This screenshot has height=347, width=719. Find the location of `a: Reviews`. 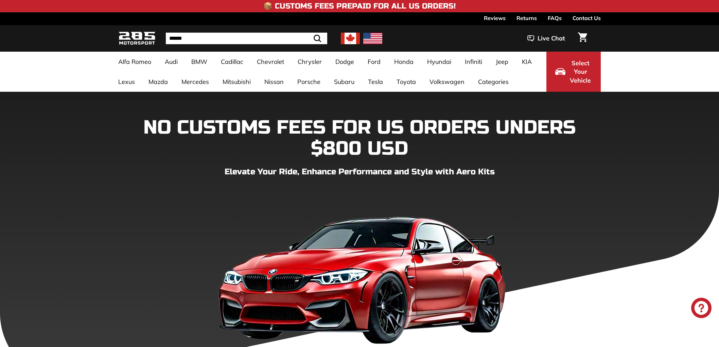

a: Reviews is located at coordinates (495, 18).